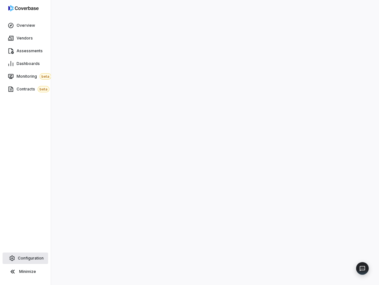  Describe the element at coordinates (25, 64) in the screenshot. I see `a: Dashboards` at that location.